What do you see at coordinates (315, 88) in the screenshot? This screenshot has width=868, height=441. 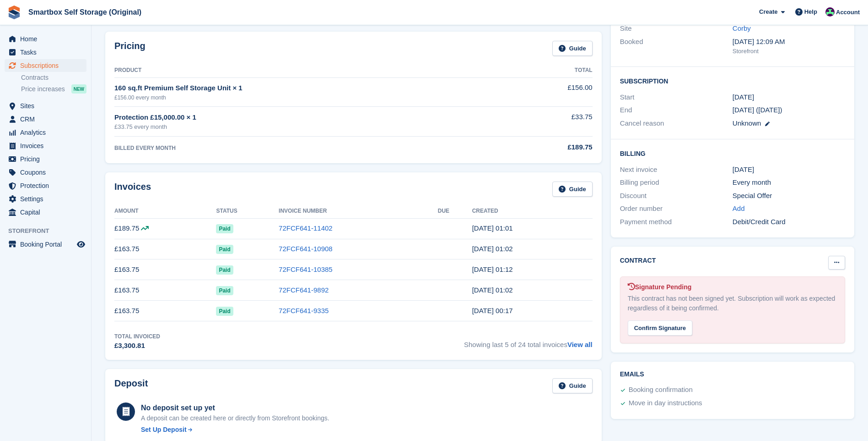 I see `div: 160 sq.ft Premium Self Storage Unit × 1` at bounding box center [315, 88].